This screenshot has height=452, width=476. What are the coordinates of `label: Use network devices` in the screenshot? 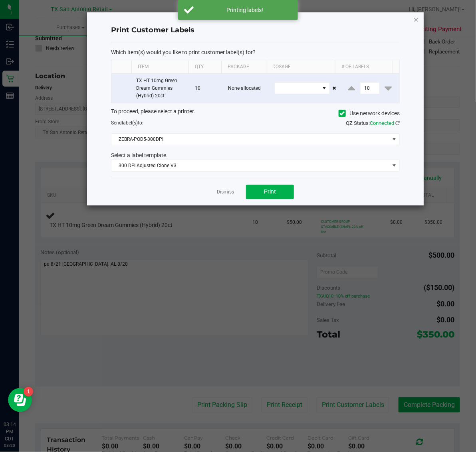 It's located at (369, 113).